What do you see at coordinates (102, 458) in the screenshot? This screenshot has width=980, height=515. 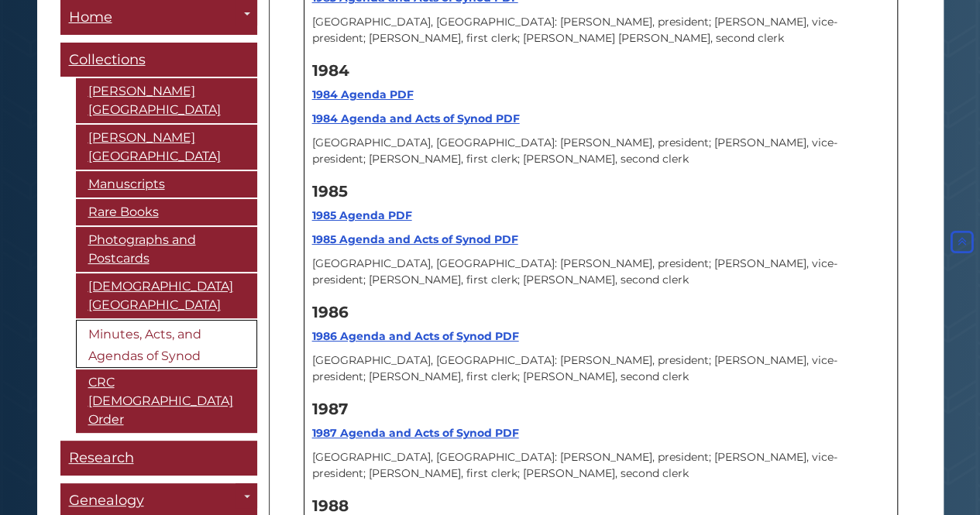 I see `span: Research` at bounding box center [102, 458].